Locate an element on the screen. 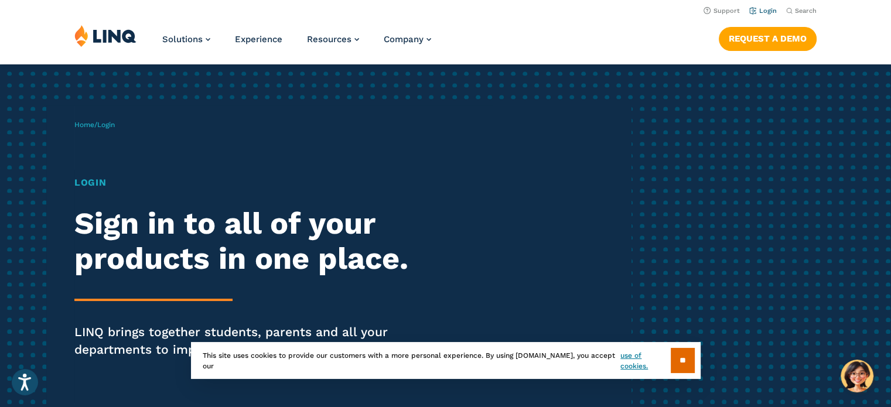 The height and width of the screenshot is (407, 891). span: Company is located at coordinates (404, 39).